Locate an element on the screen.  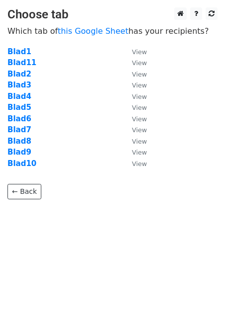
strong: Blad5 is located at coordinates (19, 107).